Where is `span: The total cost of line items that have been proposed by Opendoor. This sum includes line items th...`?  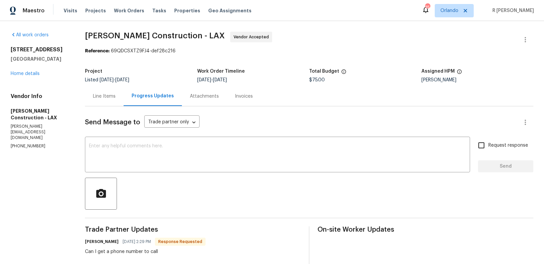
span: The total cost of line items that have been proposed by Opendoor. This sum includes line items th... is located at coordinates (344, 73).